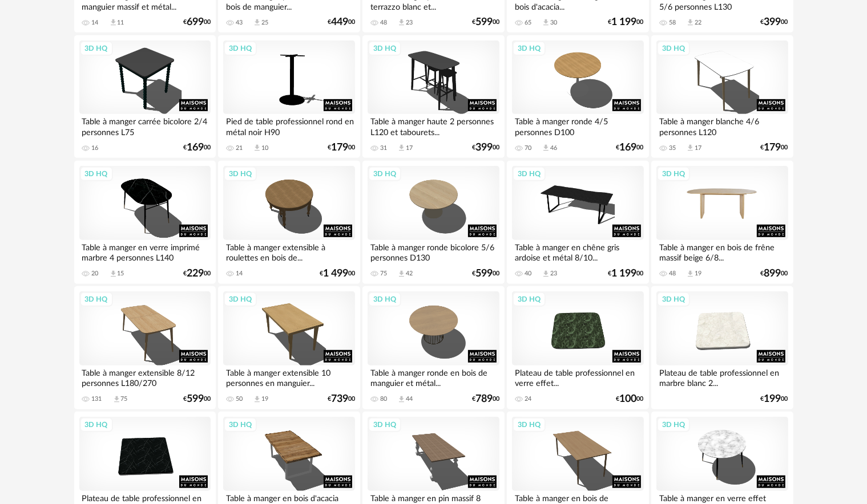 The image size is (867, 504). What do you see at coordinates (722, 347) in the screenshot?
I see `a: 3D HQ Plateau de table professionnel en marbre blanc 2... €19900` at bounding box center [722, 347].